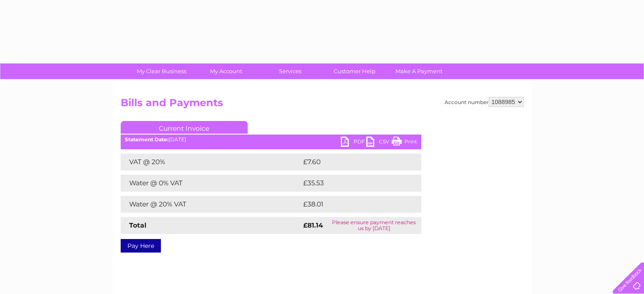 This screenshot has width=644, height=294. What do you see at coordinates (418, 71) in the screenshot?
I see `a: Make A Payment` at bounding box center [418, 71].